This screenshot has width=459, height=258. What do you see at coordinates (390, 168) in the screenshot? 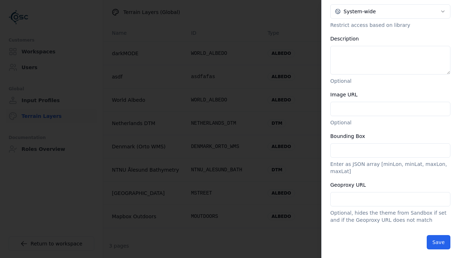
I see `p: Enter as JSON array [minLon, minLat, maxLon, maxLat]` at bounding box center [390, 168].